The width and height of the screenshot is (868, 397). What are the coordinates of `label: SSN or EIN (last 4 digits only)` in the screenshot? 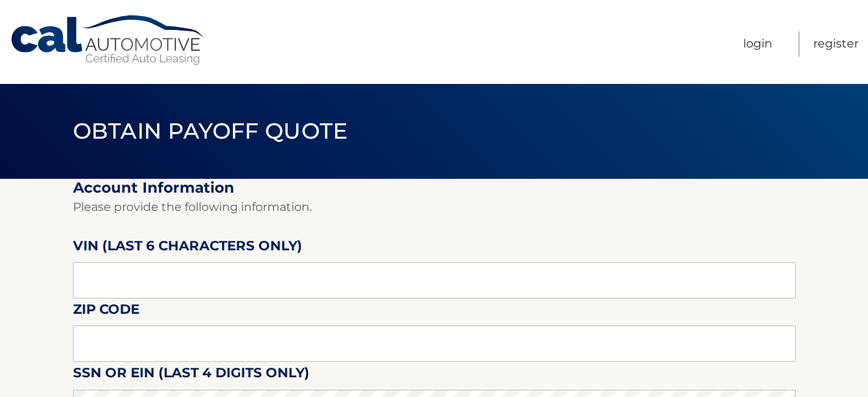 It's located at (191, 376).